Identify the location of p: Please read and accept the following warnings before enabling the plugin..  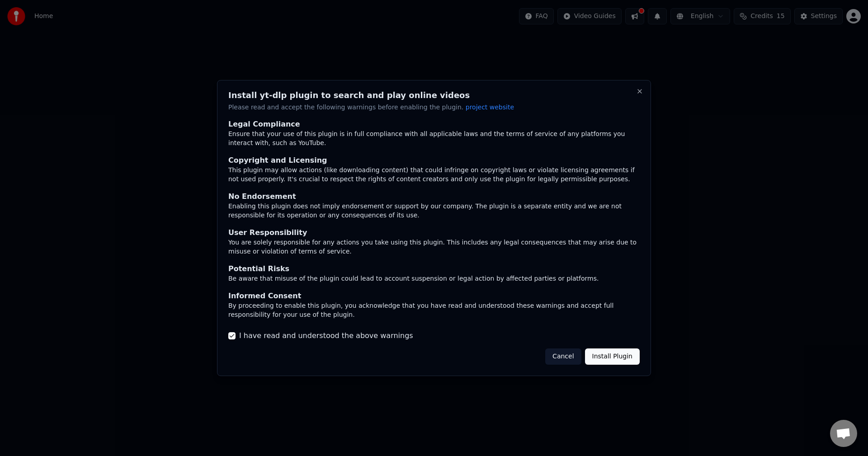
(434, 107).